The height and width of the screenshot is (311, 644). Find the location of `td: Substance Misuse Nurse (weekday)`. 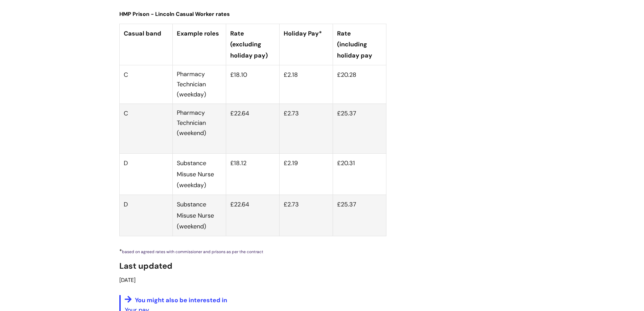

td: Substance Misuse Nurse (weekday) is located at coordinates (200, 174).